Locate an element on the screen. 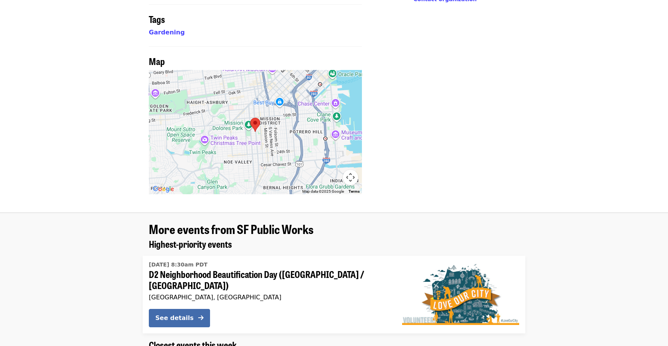  img: Google is located at coordinates (163, 189).